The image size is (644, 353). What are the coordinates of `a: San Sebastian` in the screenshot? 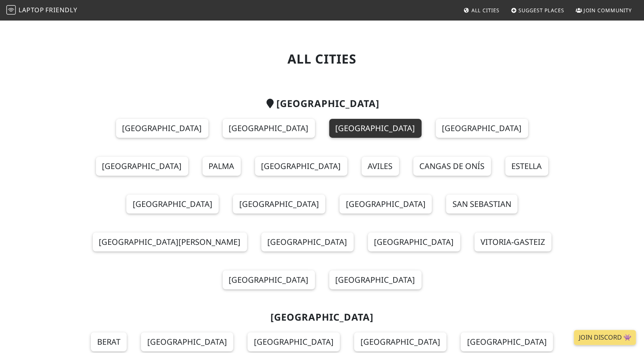 It's located at (482, 204).